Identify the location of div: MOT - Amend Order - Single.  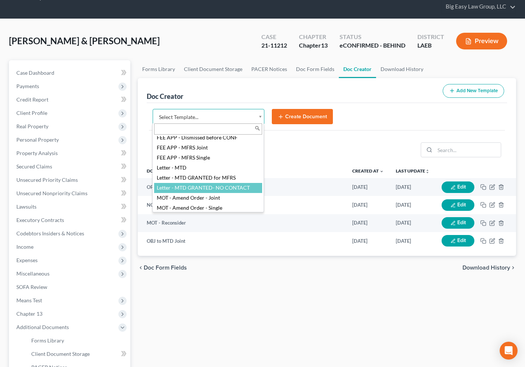
(208, 208).